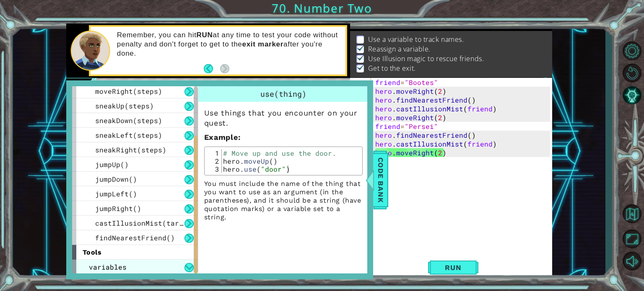 This screenshot has height=291, width=644. Describe the element at coordinates (129, 91) in the screenshot. I see `span: moveRight(steps)` at that location.